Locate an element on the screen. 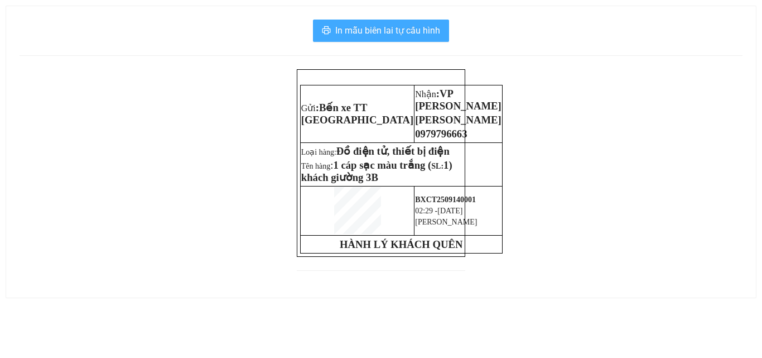 This screenshot has height=358, width=762. span: Đồ điện tử, thiết bị điện is located at coordinates (393, 151).